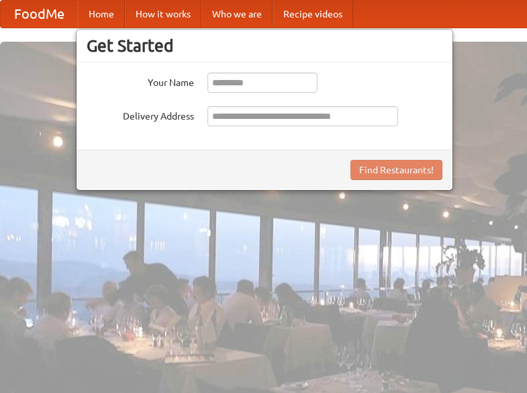  What do you see at coordinates (396, 170) in the screenshot?
I see `button: Find Restaurants!` at bounding box center [396, 170].